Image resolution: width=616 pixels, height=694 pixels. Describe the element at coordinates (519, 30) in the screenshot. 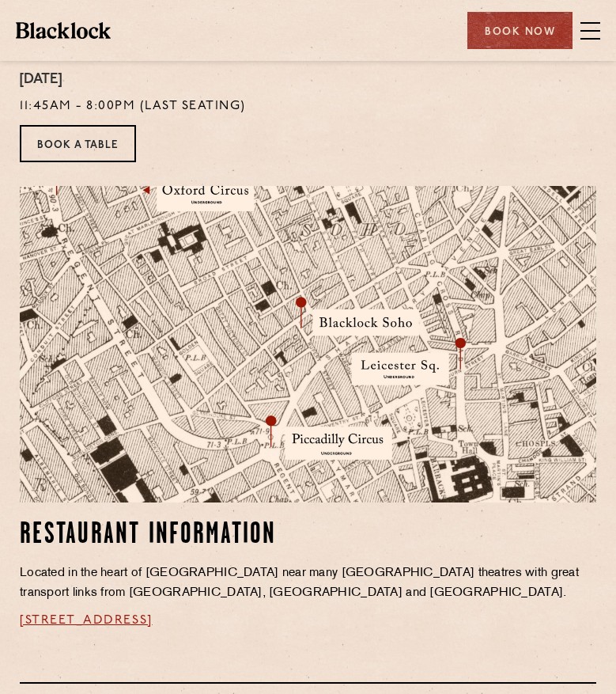

I see `div: Book Now` at that location.